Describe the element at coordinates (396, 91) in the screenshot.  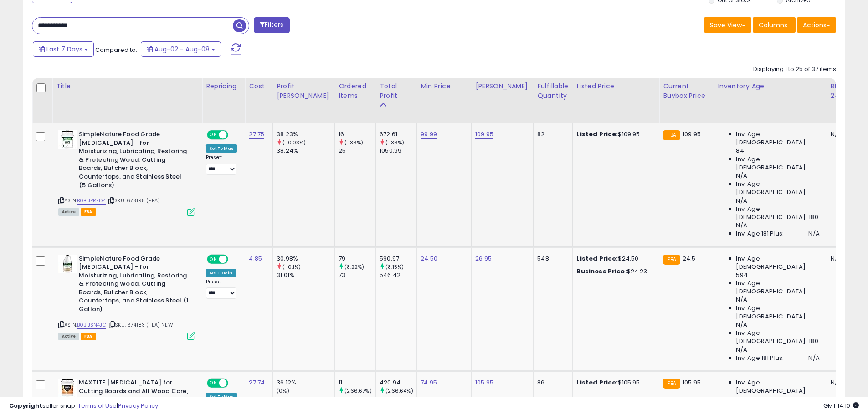
I see `div: Total Profit` at that location.